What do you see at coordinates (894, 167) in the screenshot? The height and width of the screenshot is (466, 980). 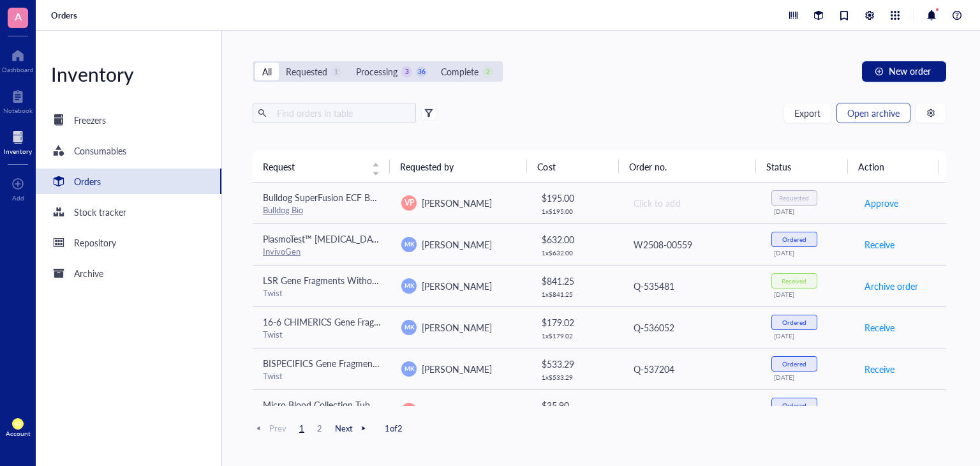 I see `th: Action` at bounding box center [894, 167].